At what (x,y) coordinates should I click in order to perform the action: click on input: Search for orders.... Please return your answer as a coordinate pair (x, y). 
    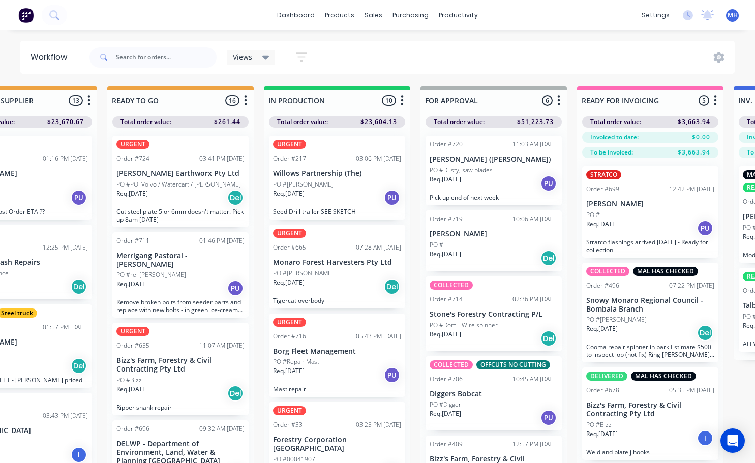
    Looking at the image, I should click on (166, 57).